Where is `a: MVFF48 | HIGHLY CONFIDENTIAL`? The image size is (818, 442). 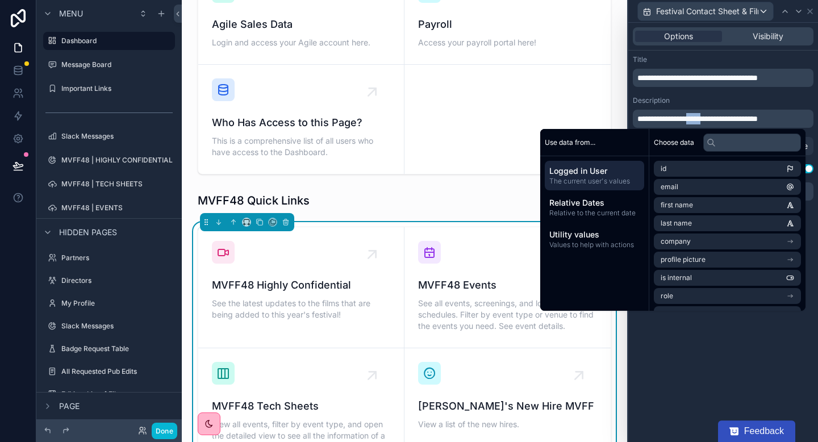
a: MVFF48 | HIGHLY CONFIDENTIAL is located at coordinates (109, 160).